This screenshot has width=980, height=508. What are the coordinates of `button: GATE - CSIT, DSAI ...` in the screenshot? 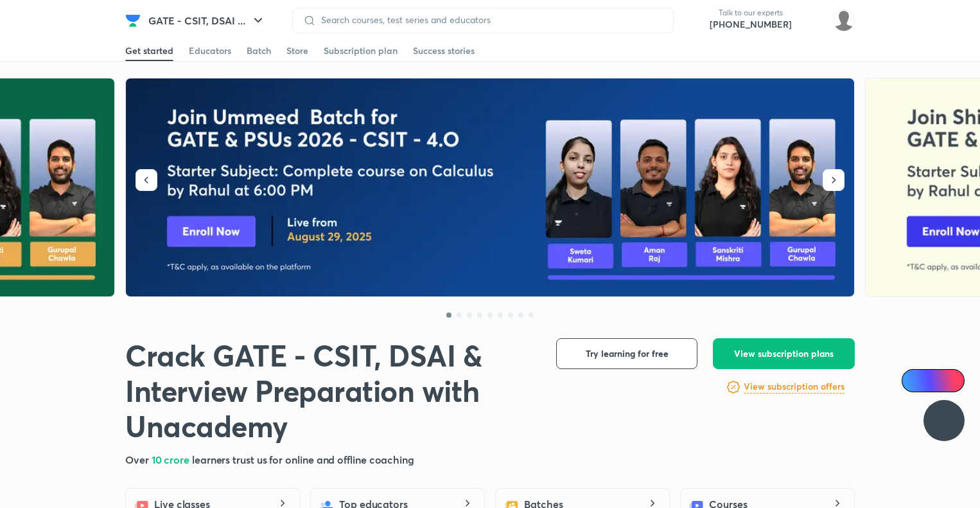 It's located at (207, 21).